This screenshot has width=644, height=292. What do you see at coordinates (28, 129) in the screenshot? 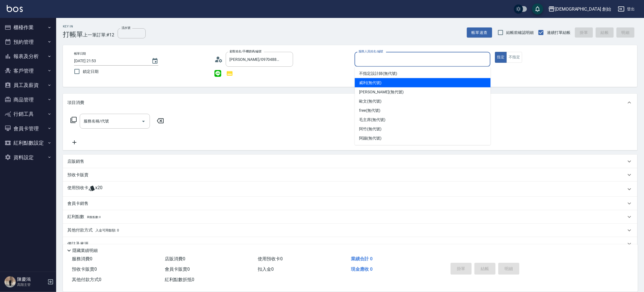
I see `button: 會員卡管理` at bounding box center [28, 129].